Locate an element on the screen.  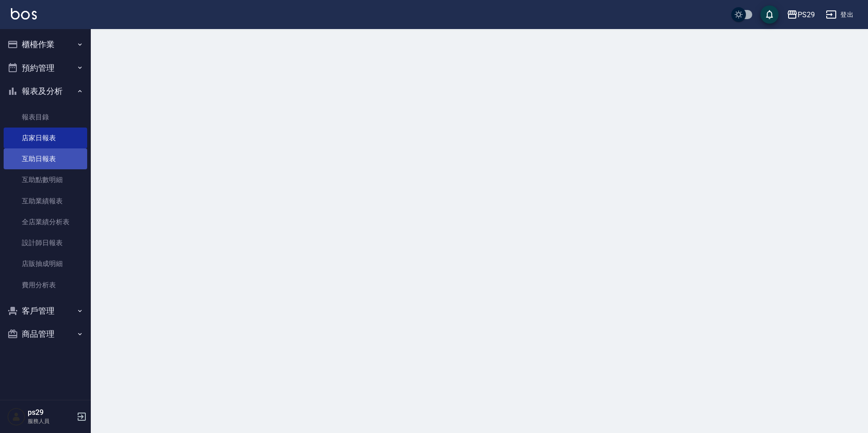
a: 全店業績分析表 is located at coordinates (45, 222).